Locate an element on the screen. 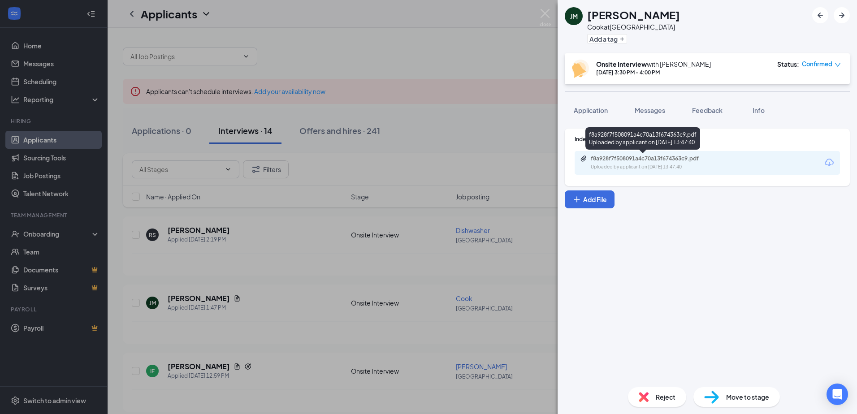  span: Info is located at coordinates (759, 110).